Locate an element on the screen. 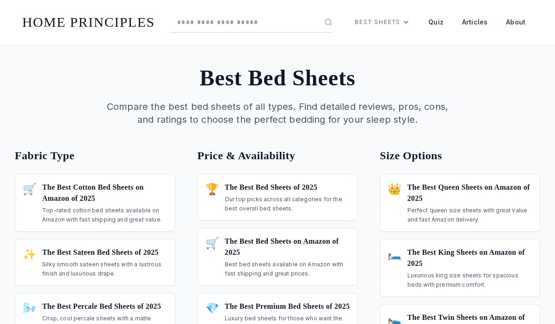 Image resolution: width=555 pixels, height=324 pixels. a: 👑The Best Queen Sheets on Amazon of 2025Perfect queen size sheets with great value and fast Amazo... is located at coordinates (459, 203).